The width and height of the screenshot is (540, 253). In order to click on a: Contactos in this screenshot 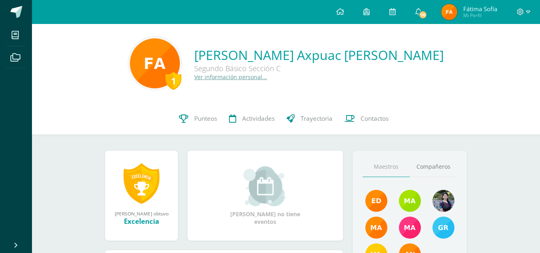, I will do `click(367, 119)`.